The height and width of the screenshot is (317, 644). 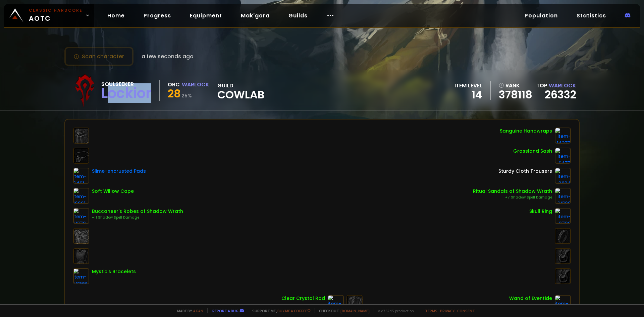 What do you see at coordinates (513, 197) in the screenshot?
I see `div: +7 Shadow Spell Damage` at bounding box center [513, 197].